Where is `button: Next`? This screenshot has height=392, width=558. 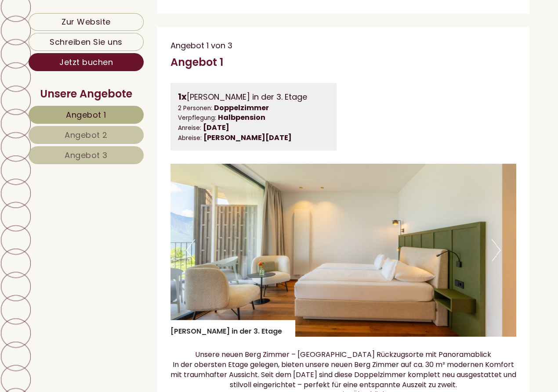 button: Next is located at coordinates (496, 250).